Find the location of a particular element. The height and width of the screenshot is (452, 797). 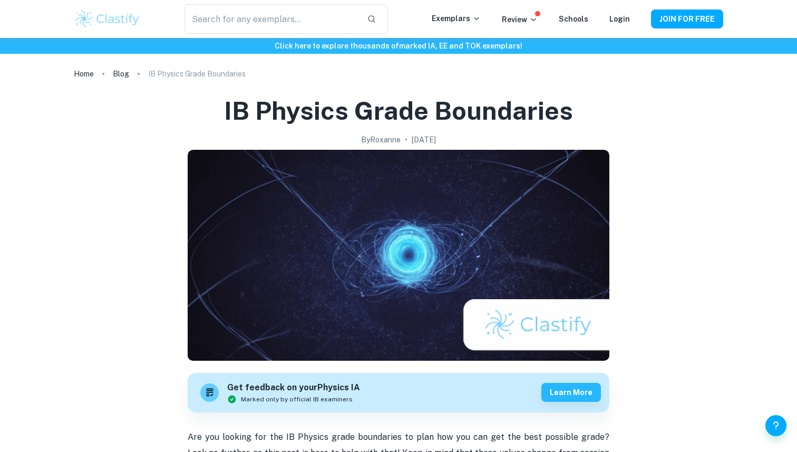

h6: Click here to explore thousands of marked IA, EE and TOK exemplars ! is located at coordinates (399, 46).